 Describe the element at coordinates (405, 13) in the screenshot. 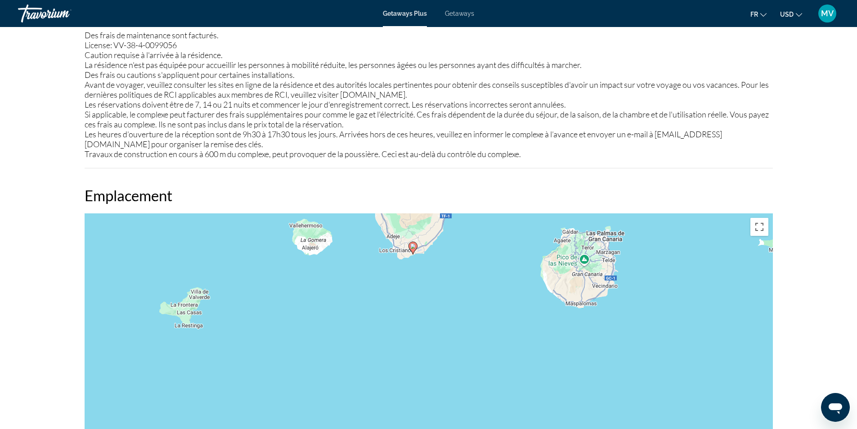

I see `a: Getaways Plus` at that location.